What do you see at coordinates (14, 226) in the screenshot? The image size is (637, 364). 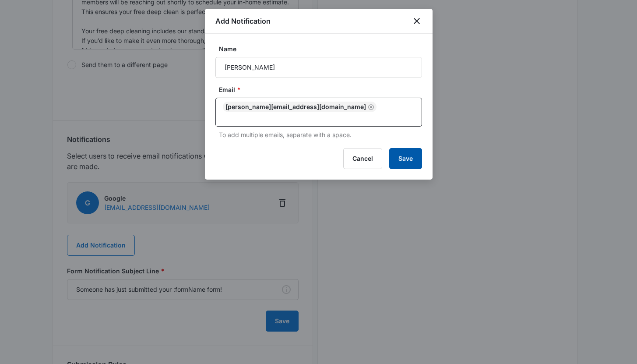 I see `label: Yes` at bounding box center [14, 226].